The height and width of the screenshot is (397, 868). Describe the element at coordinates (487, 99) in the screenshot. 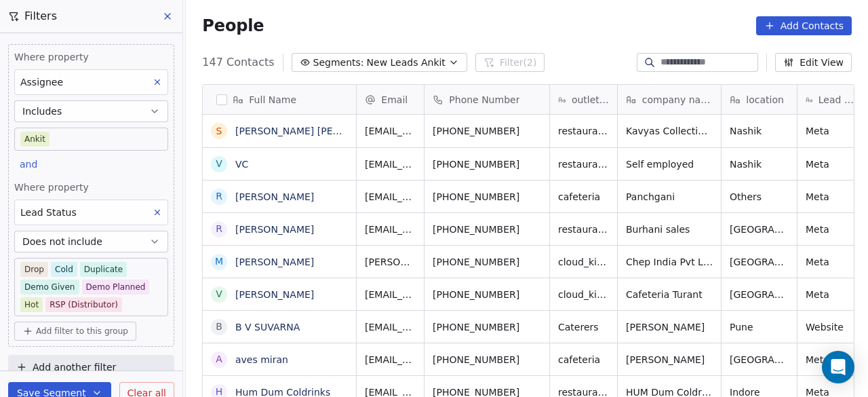

I see `div: Phone Number` at that location.